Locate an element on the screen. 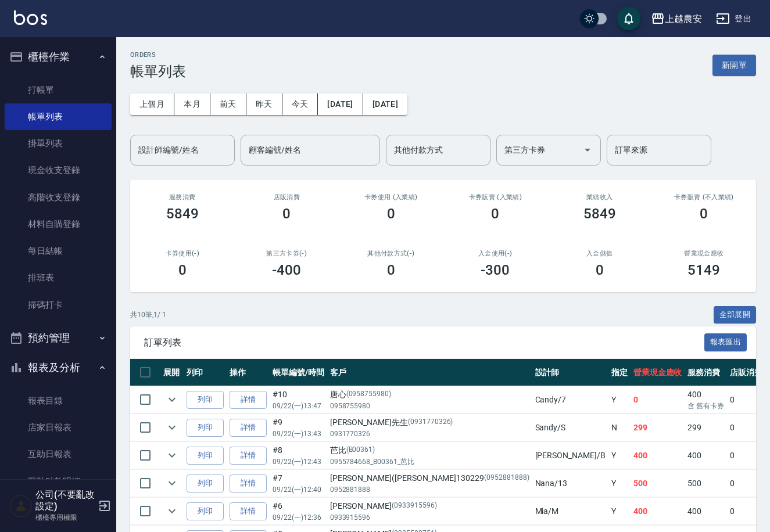  h2: 店販消費 is located at coordinates (287, 197).